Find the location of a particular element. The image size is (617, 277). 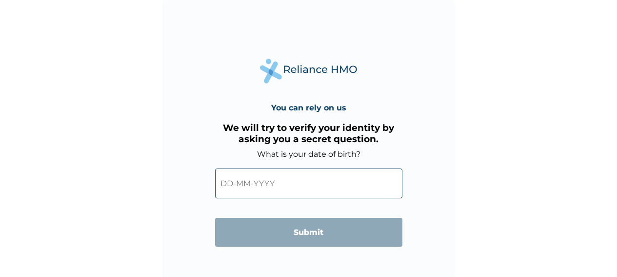

label: What is your date of birth? is located at coordinates (309, 154).